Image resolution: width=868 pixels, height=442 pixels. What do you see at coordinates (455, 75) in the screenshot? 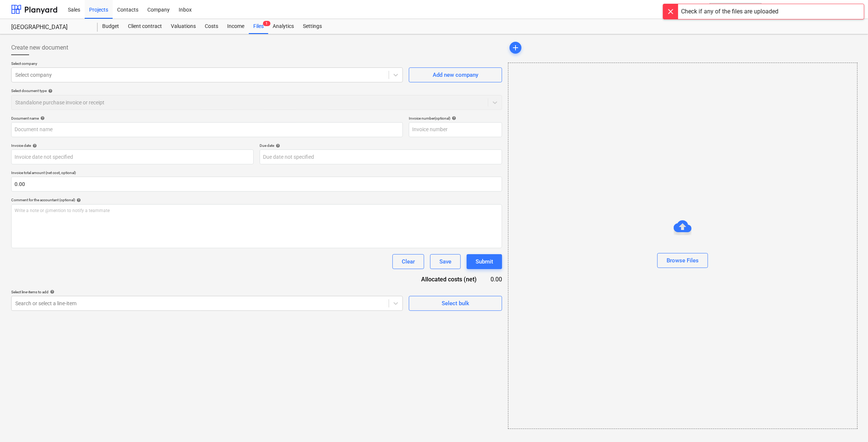
I see `button: Add new company` at bounding box center [455, 75].